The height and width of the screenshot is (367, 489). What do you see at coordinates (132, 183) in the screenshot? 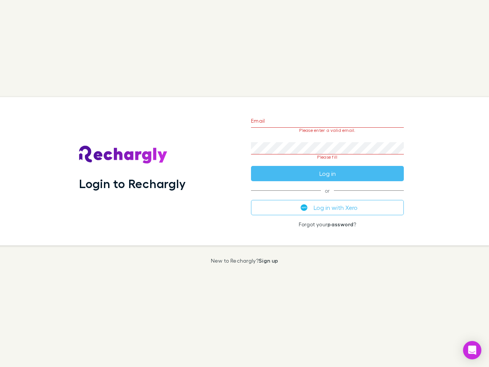
I see `h1: Login to Rechargly` at bounding box center [132, 183].